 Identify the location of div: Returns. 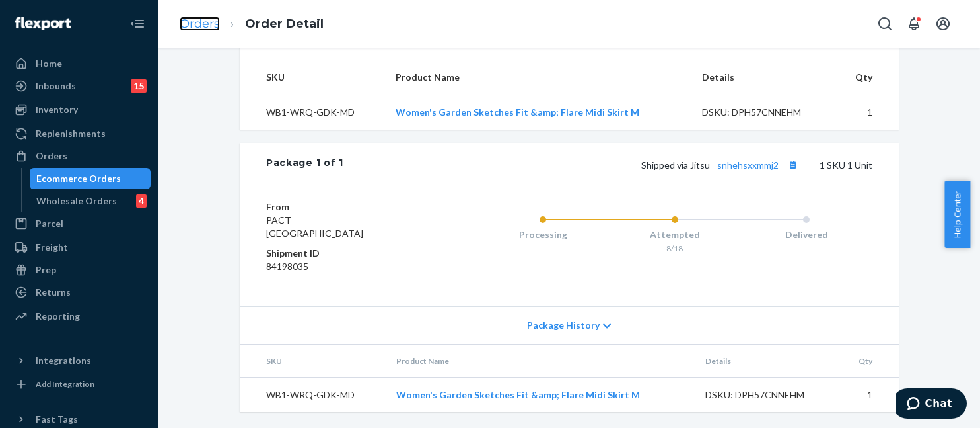
(53, 292).